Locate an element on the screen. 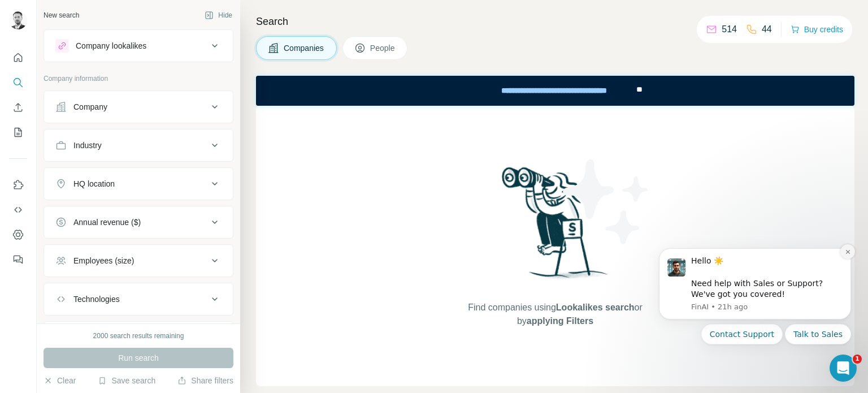 Image resolution: width=868 pixels, height=393 pixels. h4: Search is located at coordinates (555, 21).